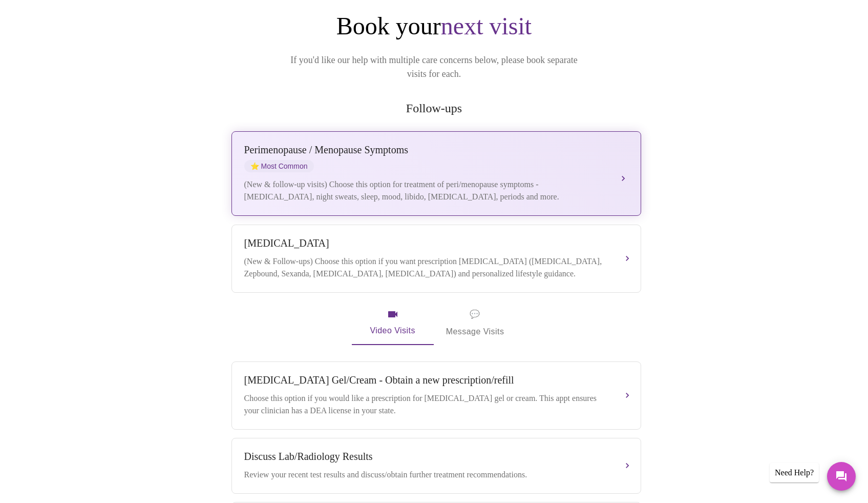  I want to click on div: Review your recent test results and discuss/obtain further treatment recommendations., so click(426, 474).